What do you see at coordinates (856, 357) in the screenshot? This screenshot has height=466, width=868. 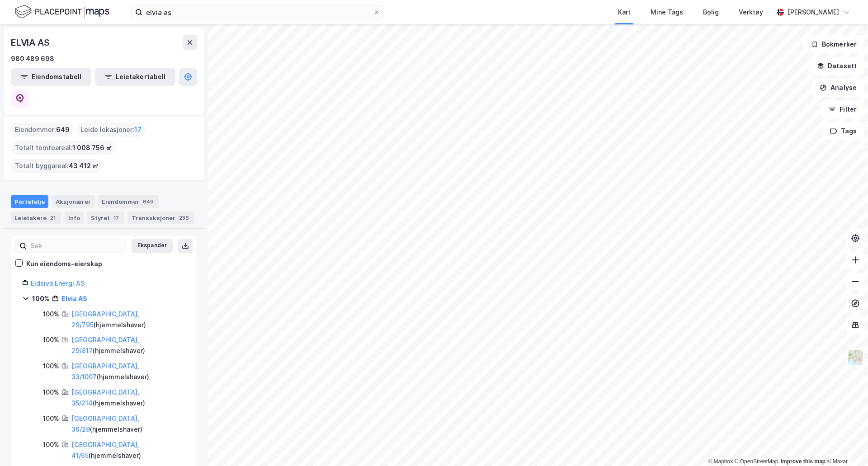 I see `img: Z` at bounding box center [856, 357].